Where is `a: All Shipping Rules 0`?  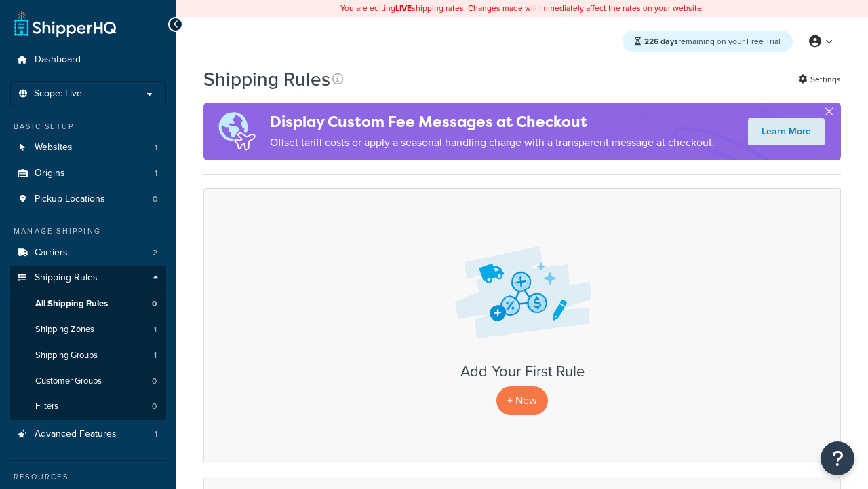
a: All Shipping Rules 0 is located at coordinates (88, 303).